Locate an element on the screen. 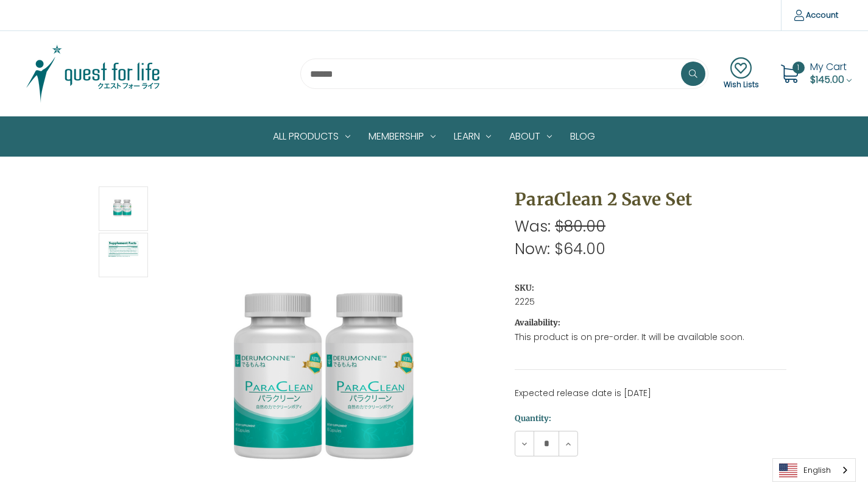  aside: Language selected: English is located at coordinates (814, 470).